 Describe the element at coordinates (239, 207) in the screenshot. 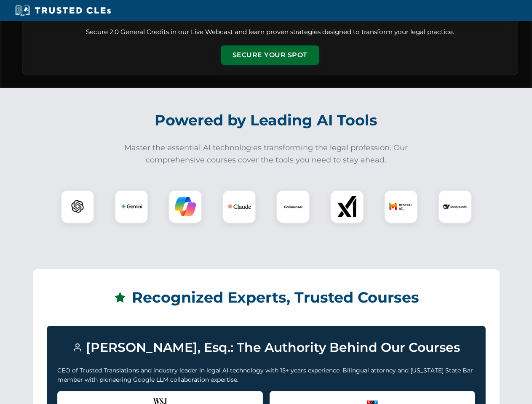

I see `img: Claude Logo` at that location.